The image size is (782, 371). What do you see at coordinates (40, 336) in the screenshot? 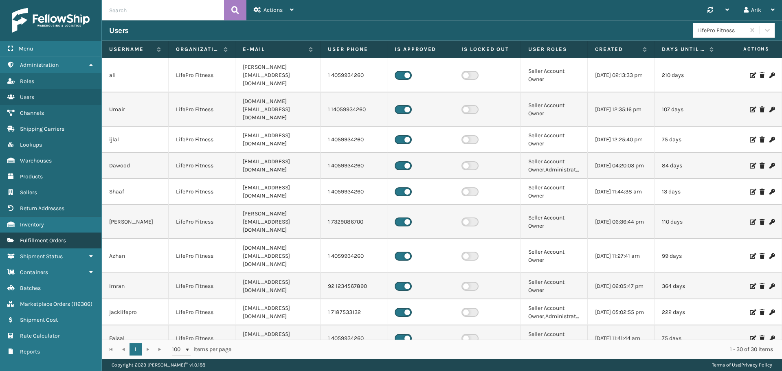
I see `span: Rate Calculator` at bounding box center [40, 336].